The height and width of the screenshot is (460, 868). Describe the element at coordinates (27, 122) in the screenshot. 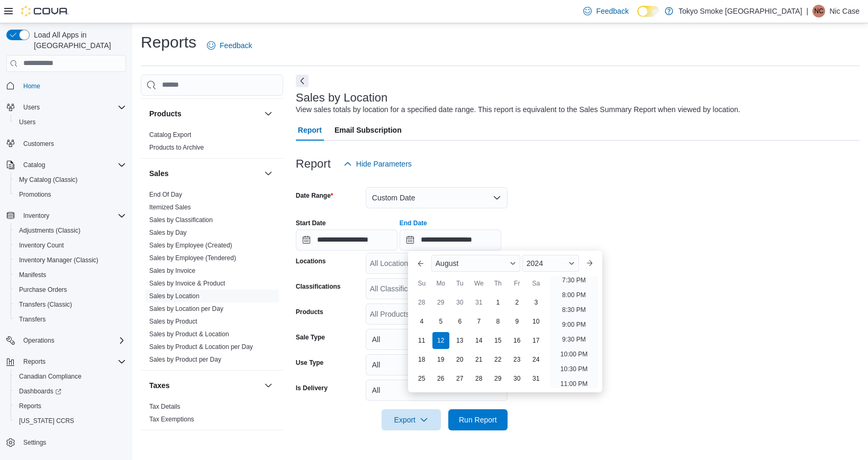

I see `a: Users` at that location.